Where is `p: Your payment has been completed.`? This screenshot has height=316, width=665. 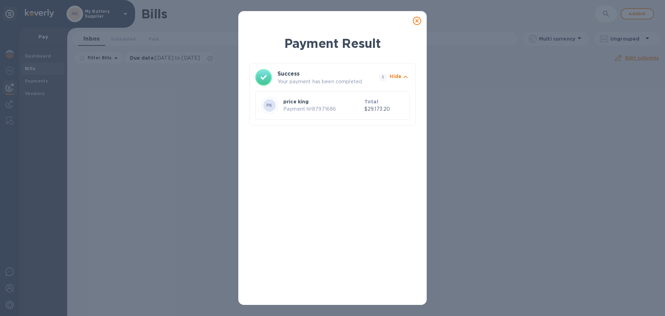 p: Your payment has been completed. is located at coordinates (327, 81).